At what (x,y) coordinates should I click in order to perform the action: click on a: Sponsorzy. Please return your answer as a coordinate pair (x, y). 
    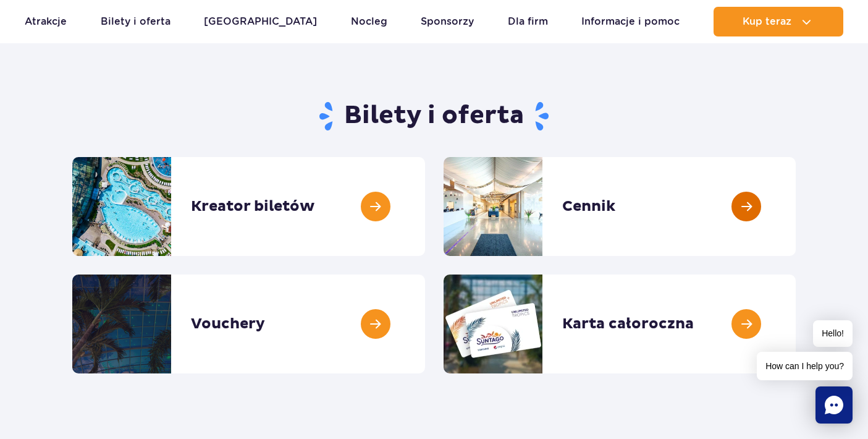
    Looking at the image, I should click on (448, 22).